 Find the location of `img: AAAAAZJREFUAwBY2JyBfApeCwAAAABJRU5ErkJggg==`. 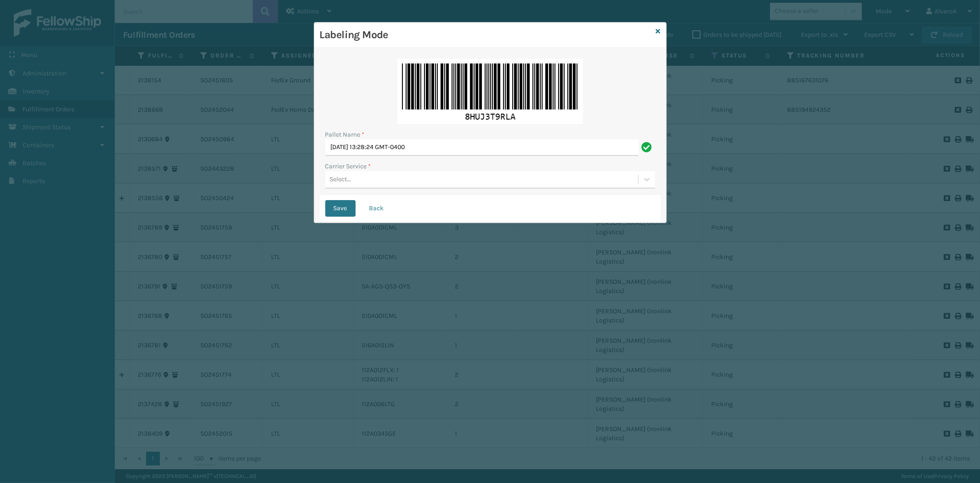

img: AAAAAZJREFUAwBY2JyBfApeCwAAAABJRU5ErkJggg== is located at coordinates (490, 91).